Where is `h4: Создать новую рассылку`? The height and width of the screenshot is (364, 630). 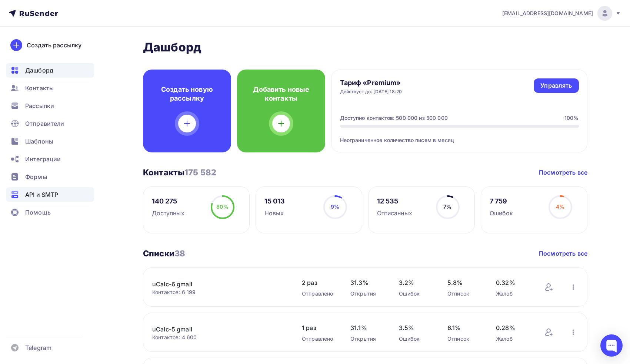 h4: Создать новую рассылку is located at coordinates (187, 94).